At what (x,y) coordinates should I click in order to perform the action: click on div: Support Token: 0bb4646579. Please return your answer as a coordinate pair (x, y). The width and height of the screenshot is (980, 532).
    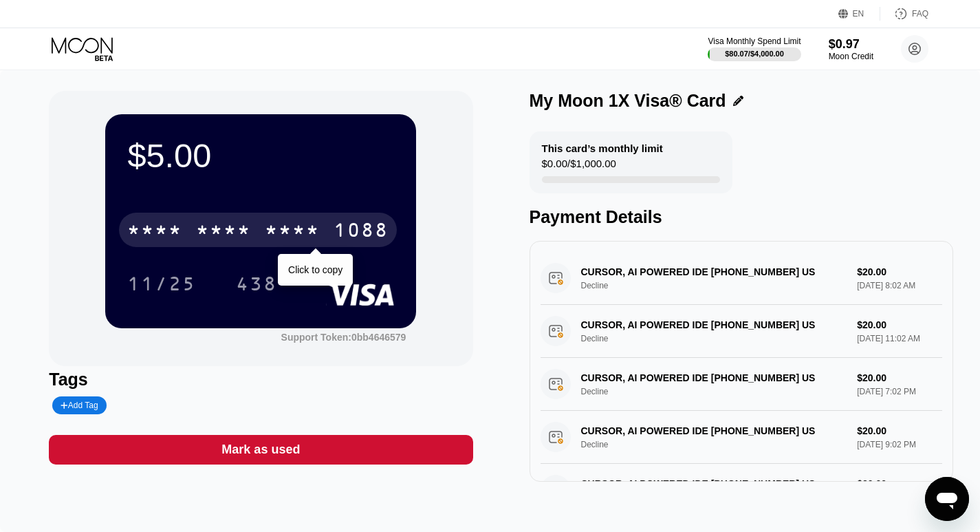
    Looking at the image, I should click on (344, 337).